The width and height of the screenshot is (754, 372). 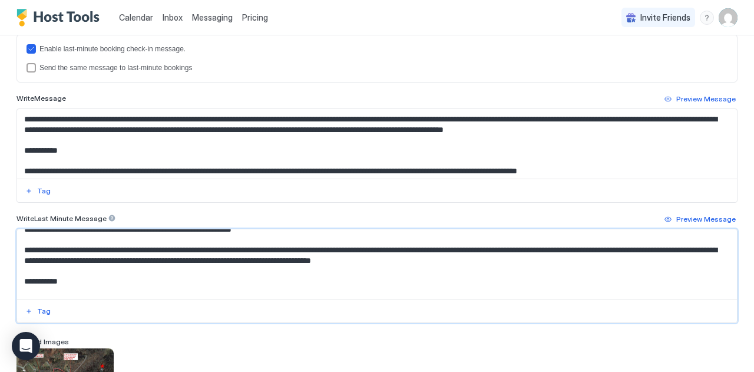 I want to click on span: Upload Images, so click(x=42, y=341).